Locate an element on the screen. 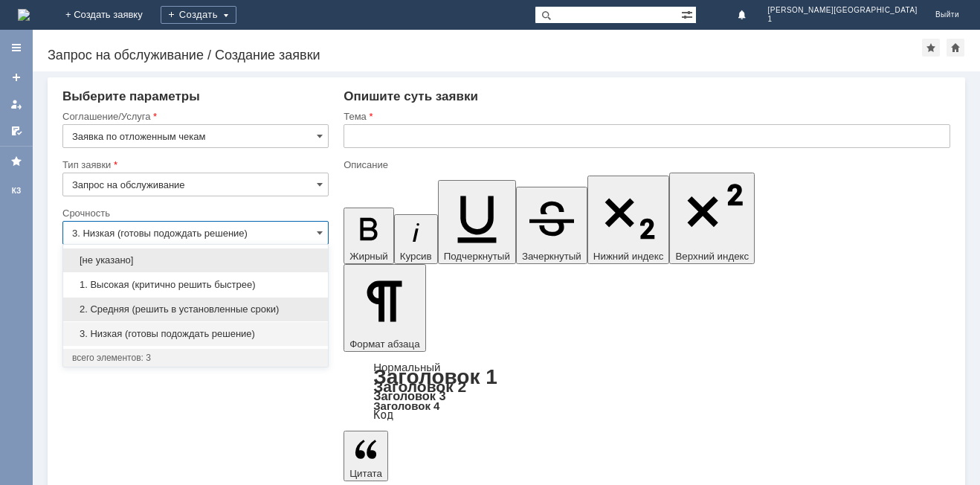  button: Верхний индекс is located at coordinates (711, 218).